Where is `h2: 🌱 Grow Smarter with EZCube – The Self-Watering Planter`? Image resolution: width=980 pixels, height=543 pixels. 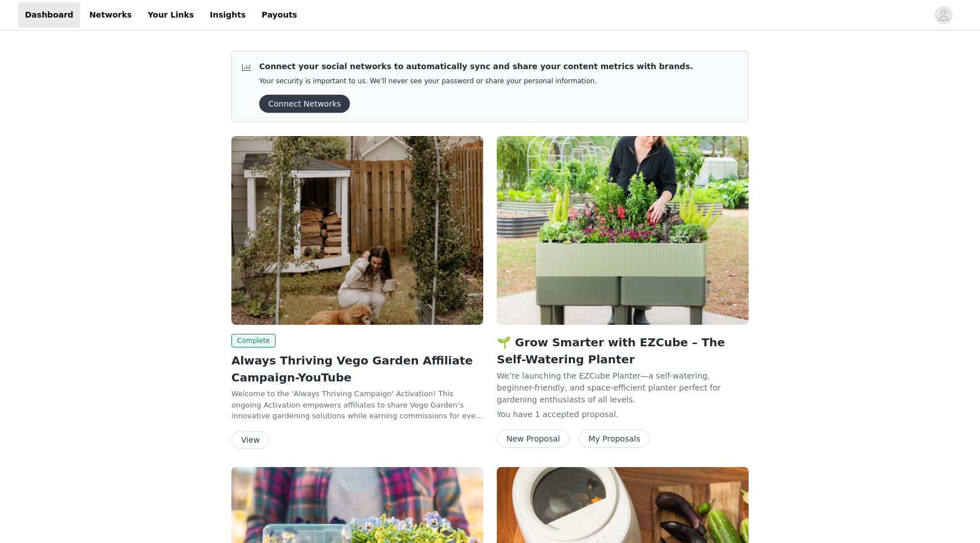 h2: 🌱 Grow Smarter with EZCube – The Self-Watering Planter is located at coordinates (622, 351).